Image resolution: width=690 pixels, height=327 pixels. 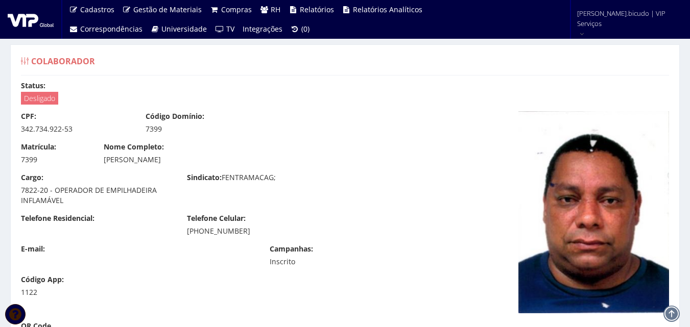 What do you see at coordinates (179, 29) in the screenshot?
I see `a: Universidade` at bounding box center [179, 29].